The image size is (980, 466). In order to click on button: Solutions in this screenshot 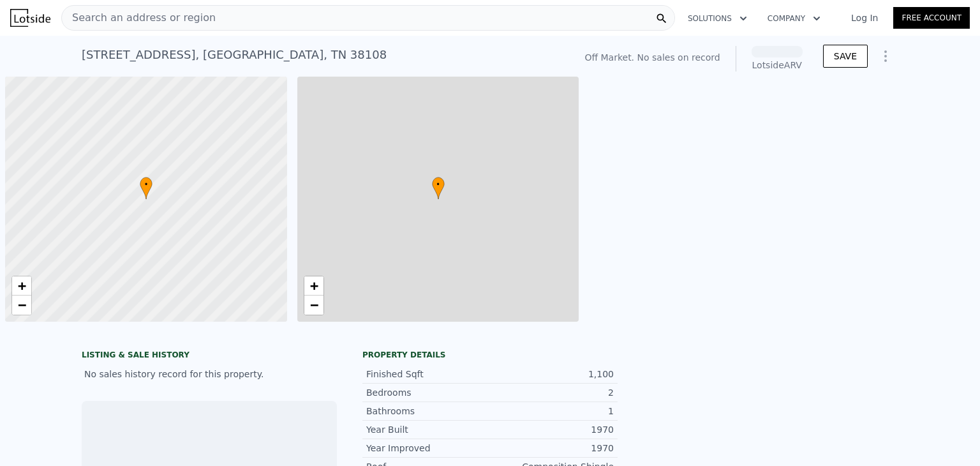, I will do `click(717, 18)`.